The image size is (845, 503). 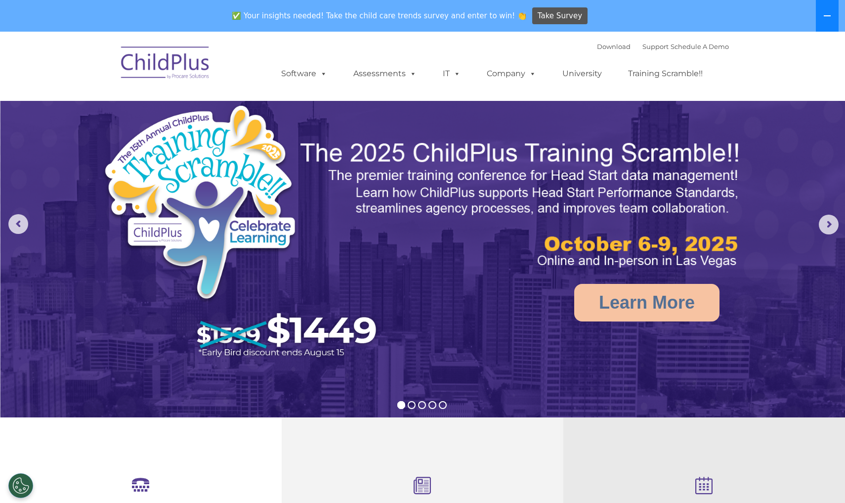 I want to click on span: Phone number, so click(x=158, y=109).